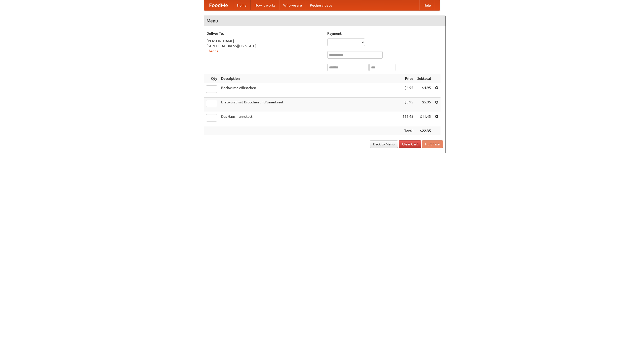  I want to click on a: Home, so click(242, 5).